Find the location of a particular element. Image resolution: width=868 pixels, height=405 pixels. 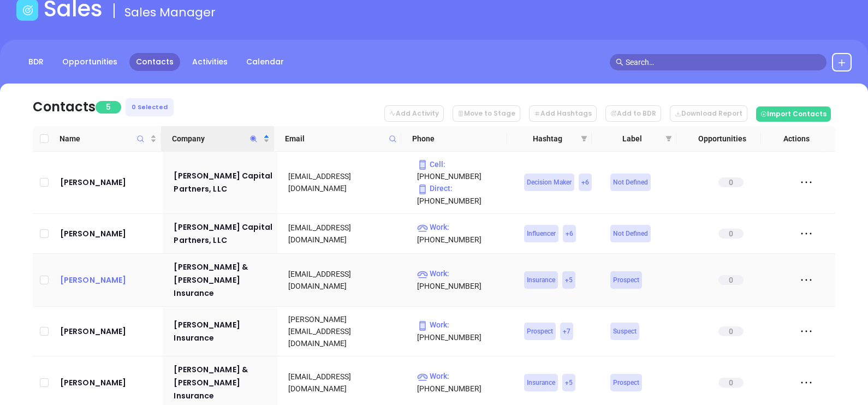

span: Suspect is located at coordinates (625, 332).